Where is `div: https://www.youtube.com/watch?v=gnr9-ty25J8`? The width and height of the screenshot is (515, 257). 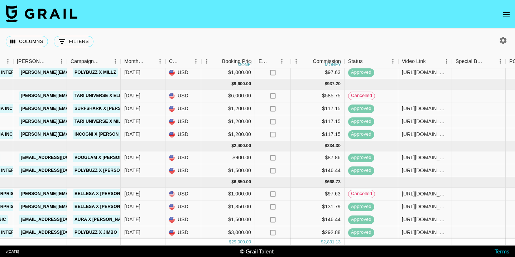 div: https://www.youtube.com/watch?v=gnr9-ty25J8 is located at coordinates (425, 232).